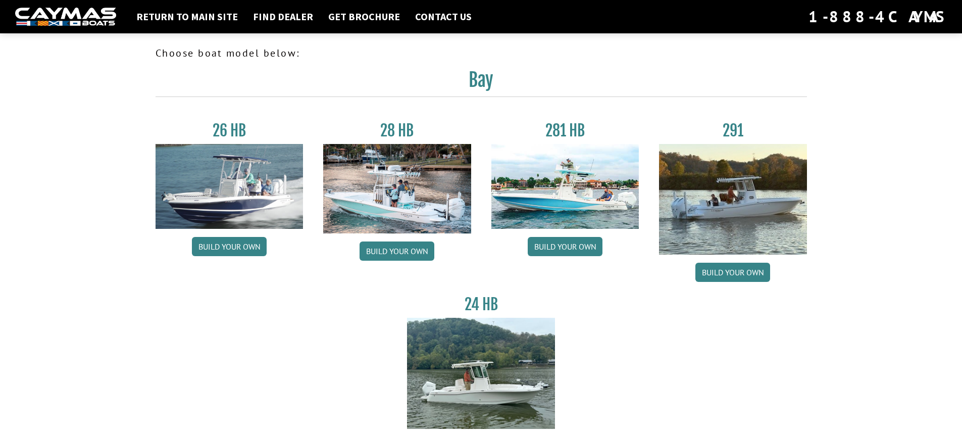 This screenshot has height=434, width=962. What do you see at coordinates (733, 199) in the screenshot?
I see `img: 291_Thumbnail.jpg` at bounding box center [733, 199].